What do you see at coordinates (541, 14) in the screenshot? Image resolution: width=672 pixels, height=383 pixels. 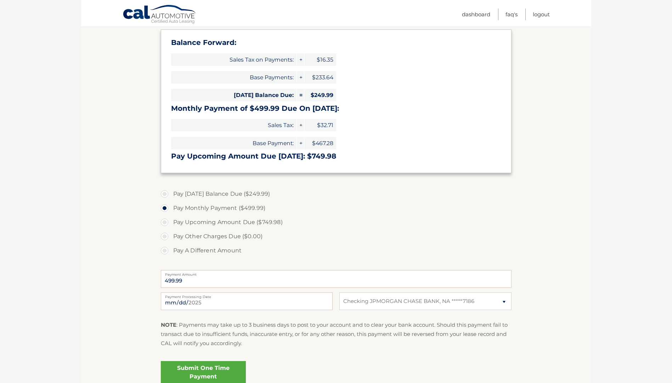 I see `a: Logout` at bounding box center [541, 14].